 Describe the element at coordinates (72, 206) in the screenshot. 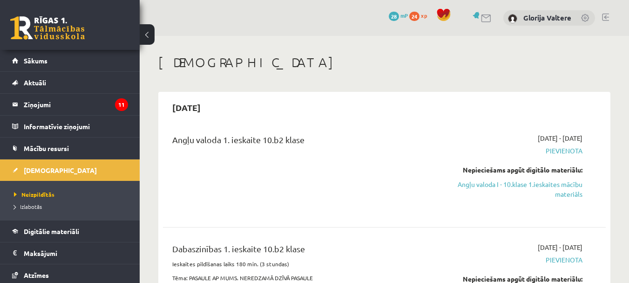

I see `a: Izlabotās` at that location.